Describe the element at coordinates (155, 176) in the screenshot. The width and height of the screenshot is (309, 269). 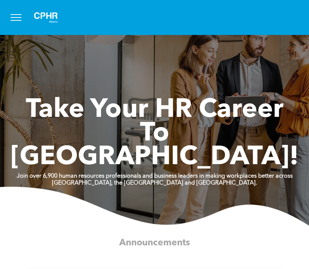
I see `strong: Join over 6,900 human resources professionals and business leaders in making workplaces better ac...` at that location.